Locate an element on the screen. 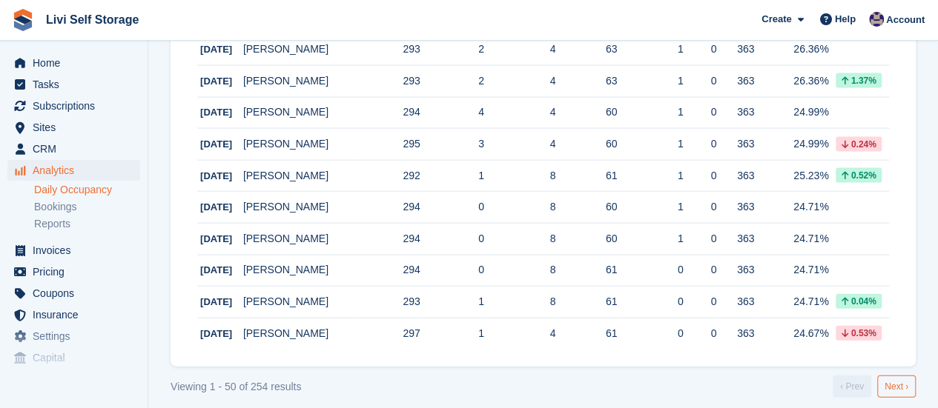 The width and height of the screenshot is (938, 408). td: 24.67% is located at coordinates (791, 334).